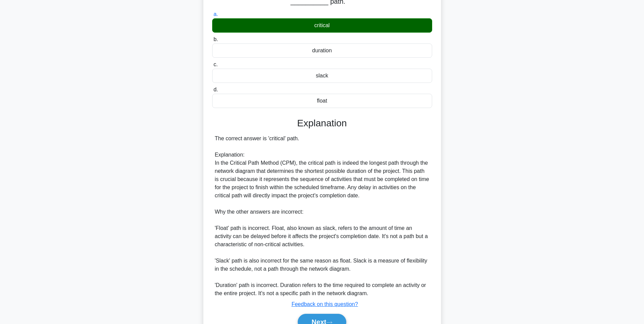  I want to click on div: float, so click(322, 101).